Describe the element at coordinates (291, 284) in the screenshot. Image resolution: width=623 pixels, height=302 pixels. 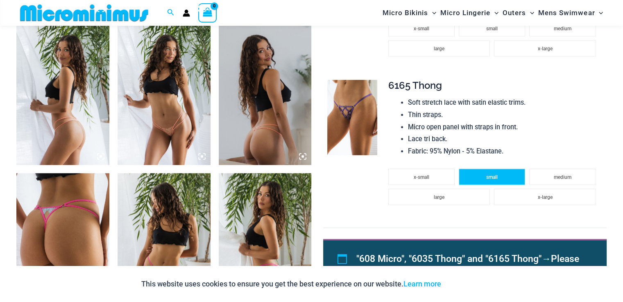
I see `p: This website uses cookies to ensure you get the best experience on our website.` at that location.